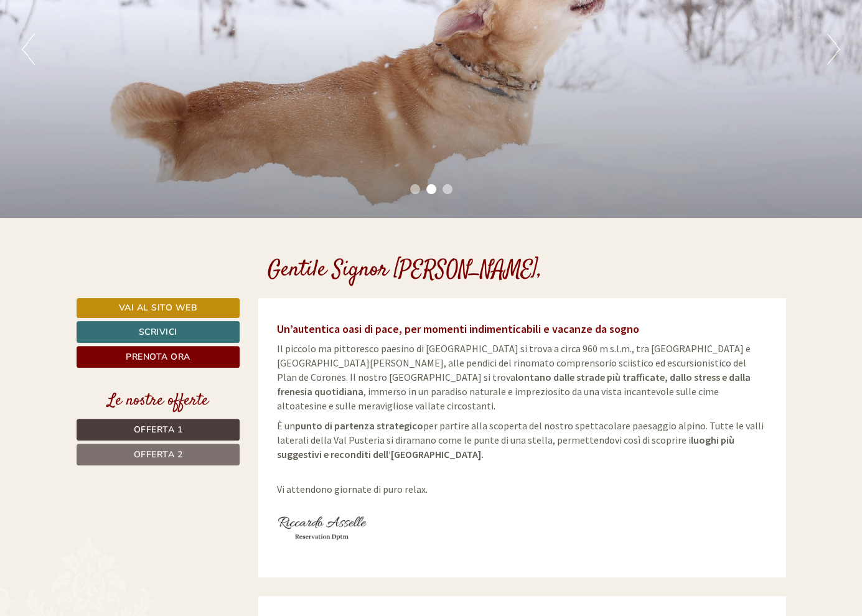 This screenshot has height=616, width=862. Describe the element at coordinates (158, 429) in the screenshot. I see `span: Offerta 1` at that location.